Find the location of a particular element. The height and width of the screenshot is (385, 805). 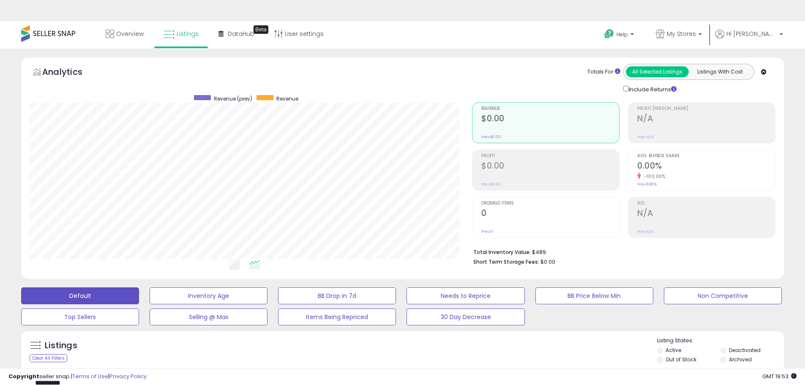

button: Items Being Repriced is located at coordinates (337, 317).